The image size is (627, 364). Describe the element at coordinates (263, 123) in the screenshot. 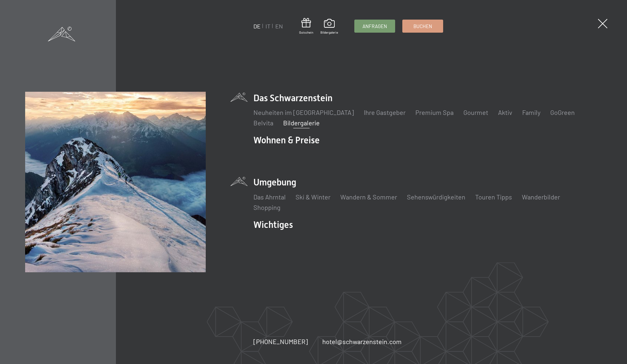

I see `a: Belvita` at that location.